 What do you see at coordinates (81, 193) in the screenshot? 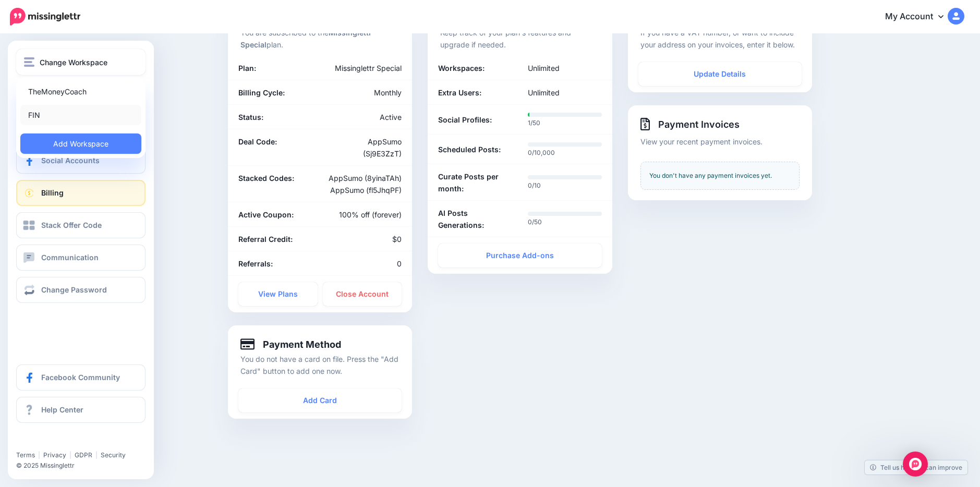
I see `a: Billing` at bounding box center [81, 193].